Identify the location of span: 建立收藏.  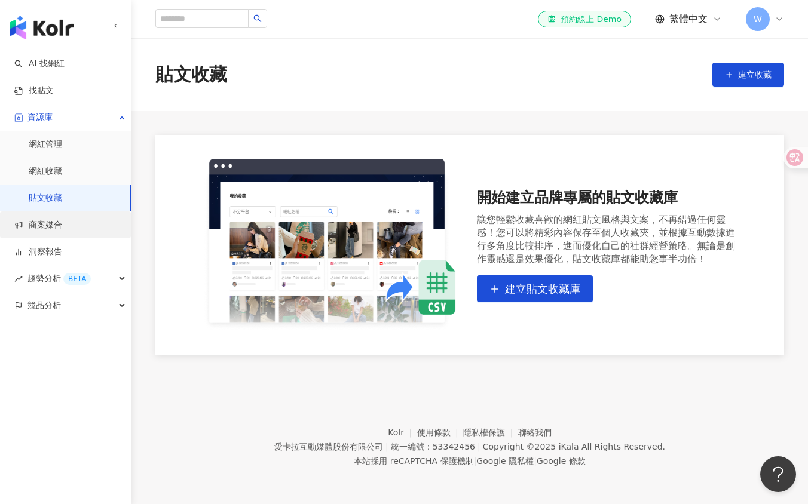
(755, 75).